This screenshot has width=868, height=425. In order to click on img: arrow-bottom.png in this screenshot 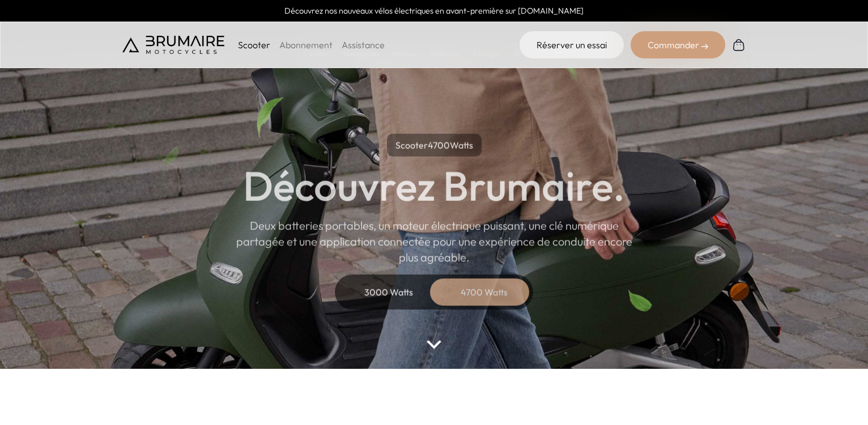, I will do `click(434, 344)`.